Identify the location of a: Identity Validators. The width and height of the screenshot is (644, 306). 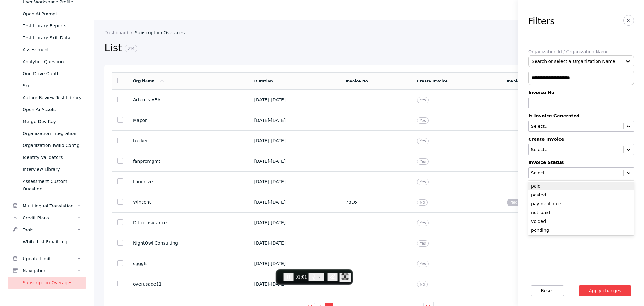
(47, 157).